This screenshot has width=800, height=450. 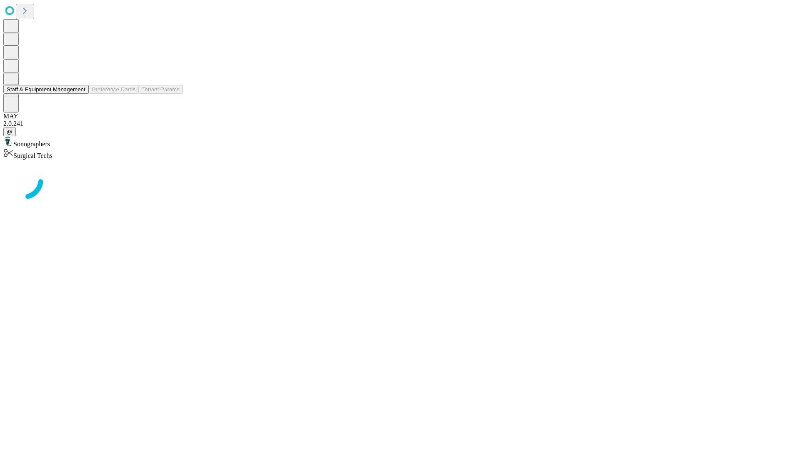 I want to click on div: 2.0.241, so click(x=400, y=124).